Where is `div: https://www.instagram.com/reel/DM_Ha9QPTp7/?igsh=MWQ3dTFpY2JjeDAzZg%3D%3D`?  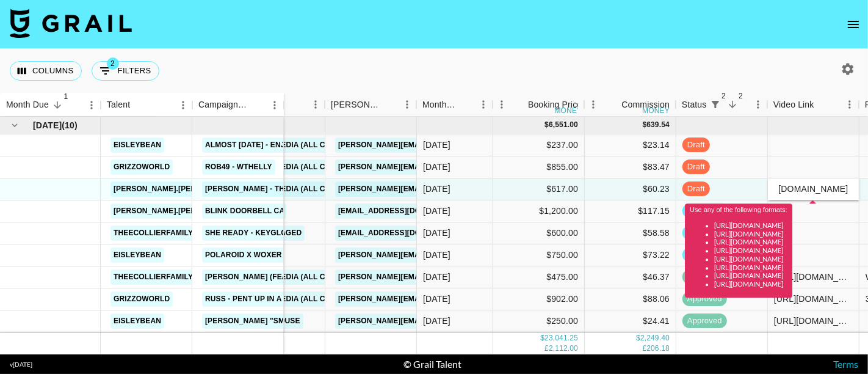
div: https://www.instagram.com/reel/DM_Ha9QPTp7/?igsh=MWQ3dTFpY2JjeDAzZg%3D%3D is located at coordinates (813, 277).